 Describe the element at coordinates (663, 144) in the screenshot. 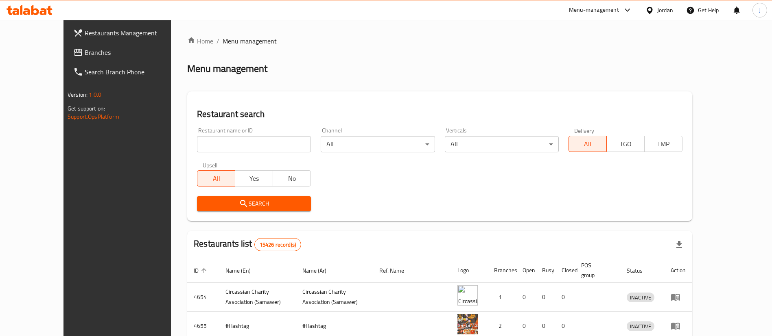

I see `button: TMP` at that location.